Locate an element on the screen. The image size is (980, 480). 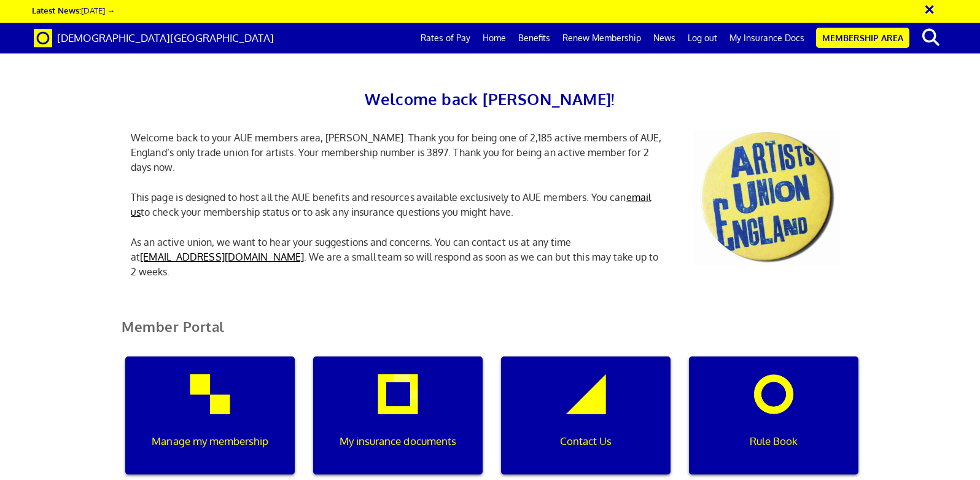
p: Manage my membership is located at coordinates (210, 441).